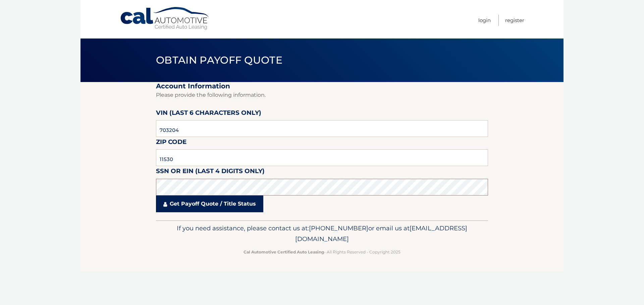  What do you see at coordinates (210, 172) in the screenshot?
I see `label: SSN or EIN (last 4 digits only)` at bounding box center [210, 172].